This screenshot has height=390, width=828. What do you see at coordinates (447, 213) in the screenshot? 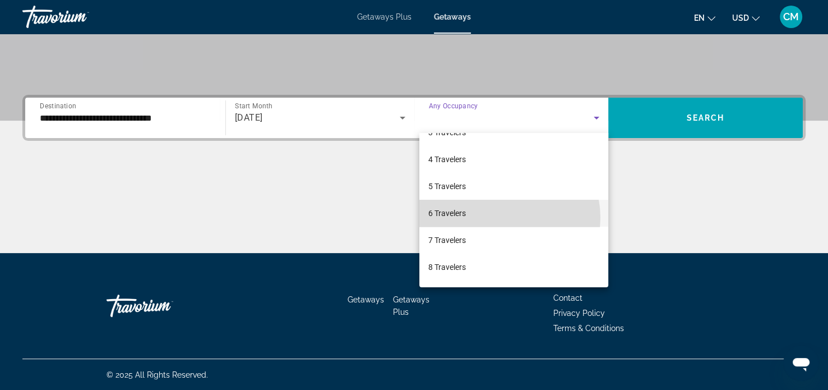
I see `span: 6 Travelers` at bounding box center [447, 213].